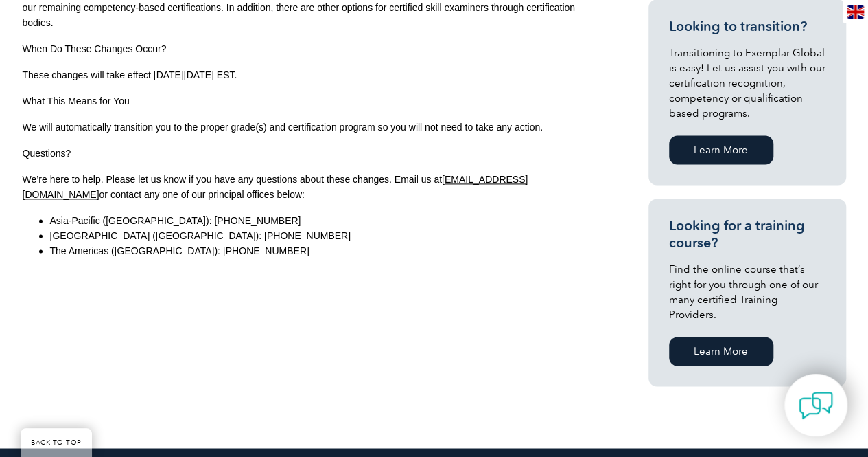  I want to click on span: or contact any one of our principal offices below:, so click(202, 194).